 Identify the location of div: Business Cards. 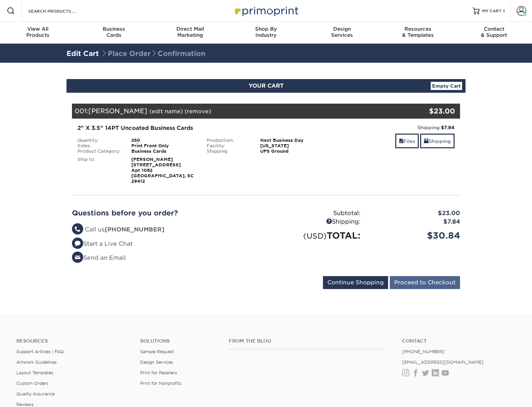
(164, 152).